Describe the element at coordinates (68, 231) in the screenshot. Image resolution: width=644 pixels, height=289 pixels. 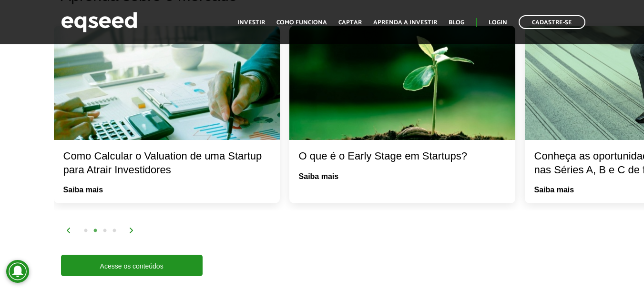
I see `img: arrow%20left.svg` at that location.